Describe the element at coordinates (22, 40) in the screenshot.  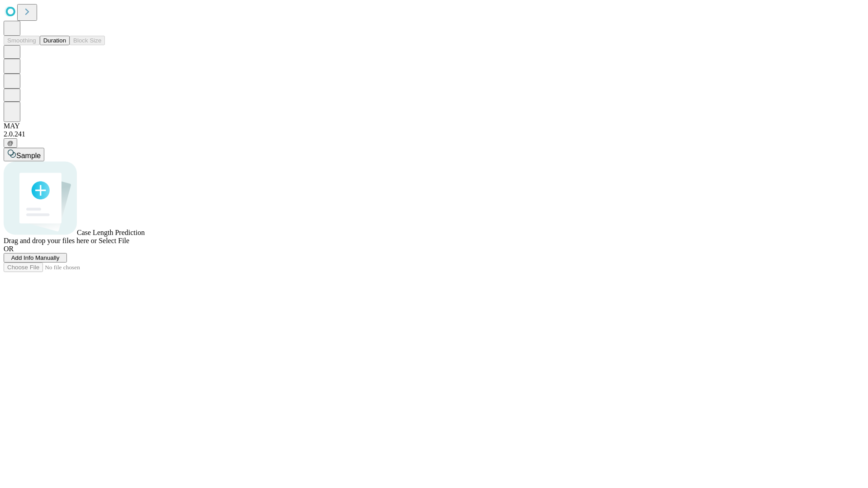
I see `button: Smoothing` at that location.